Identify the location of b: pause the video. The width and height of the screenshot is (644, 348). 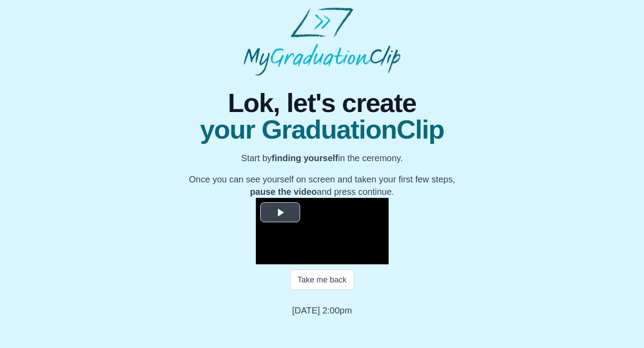
(283, 192).